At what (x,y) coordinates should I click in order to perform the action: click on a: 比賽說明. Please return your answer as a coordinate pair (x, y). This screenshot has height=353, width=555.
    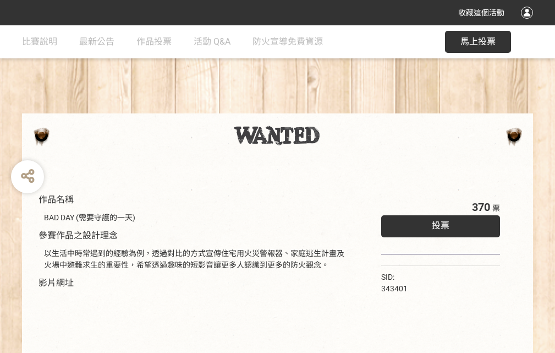
    Looking at the image, I should click on (40, 42).